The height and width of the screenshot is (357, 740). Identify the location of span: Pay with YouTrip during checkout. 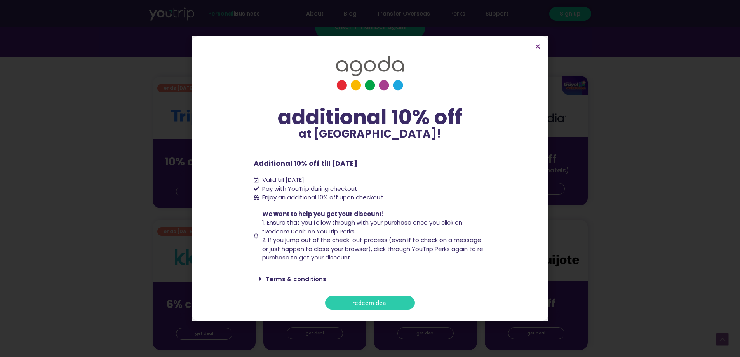
(309, 189).